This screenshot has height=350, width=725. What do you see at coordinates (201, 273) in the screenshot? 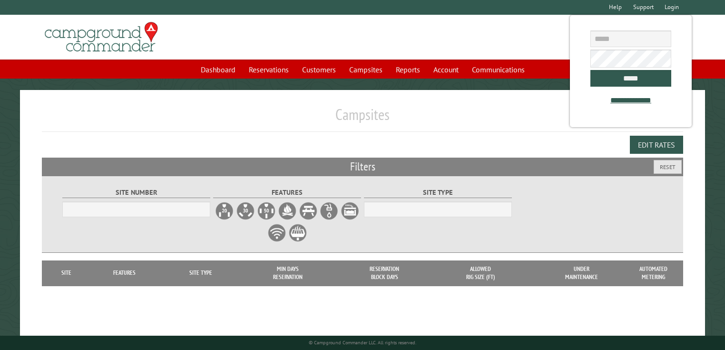
I see `th: Site Type` at bounding box center [201, 273].